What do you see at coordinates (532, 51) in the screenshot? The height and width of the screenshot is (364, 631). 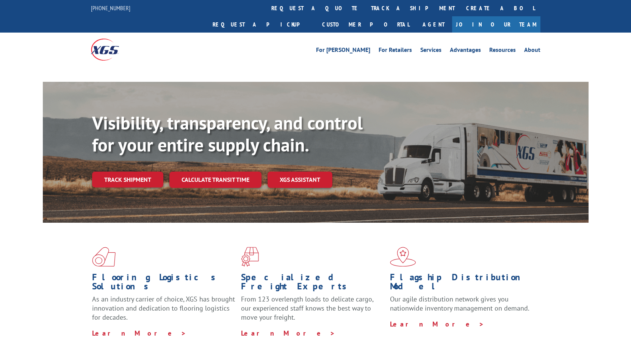 I see `a: About` at bounding box center [532, 51].